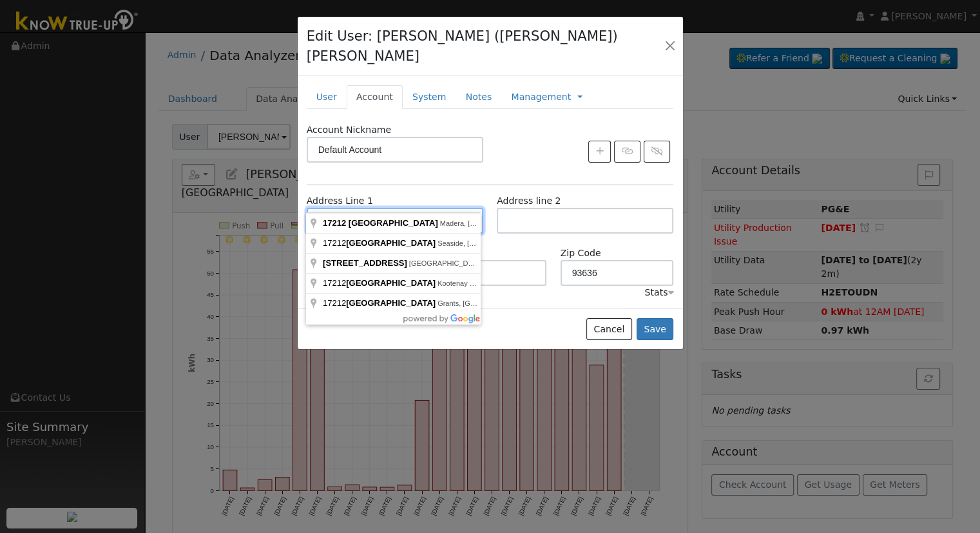  Describe the element at coordinates (657, 152) in the screenshot. I see `button: Unlink Account` at that location.